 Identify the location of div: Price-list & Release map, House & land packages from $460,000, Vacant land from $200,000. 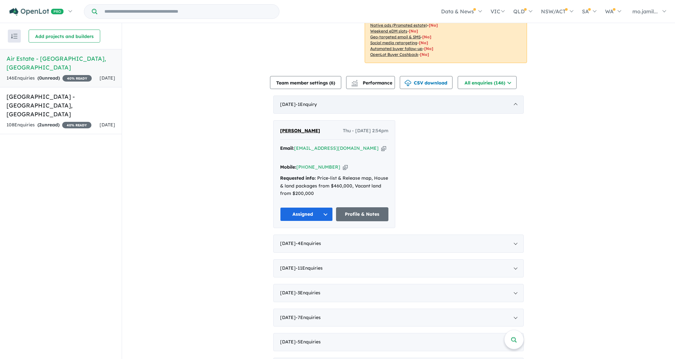
(334, 186).